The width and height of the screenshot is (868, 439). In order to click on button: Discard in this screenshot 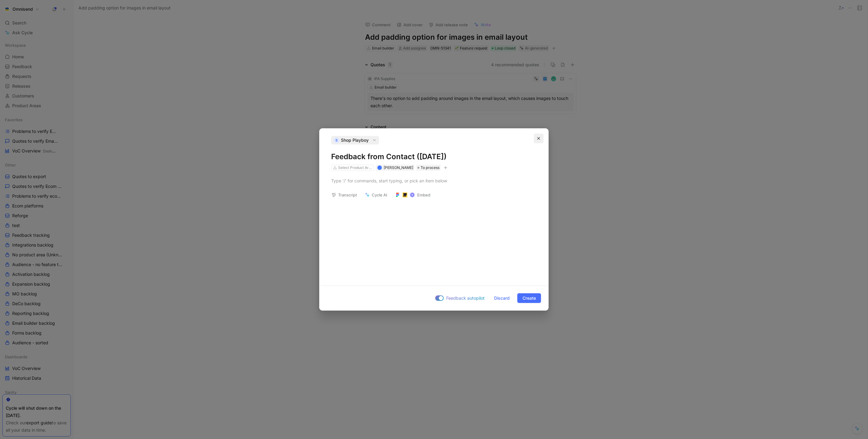, I will do `click(502, 298)`.